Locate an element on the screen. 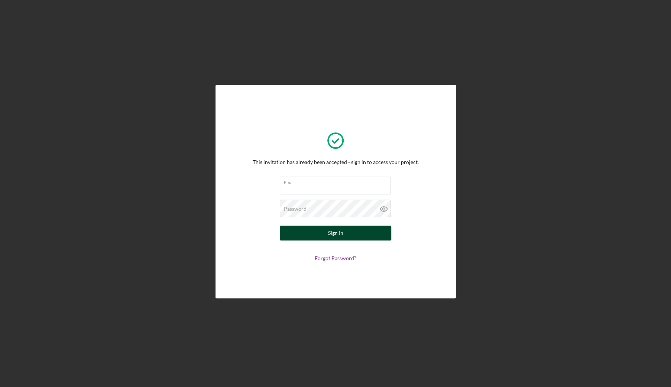  label: Password is located at coordinates (295, 209).